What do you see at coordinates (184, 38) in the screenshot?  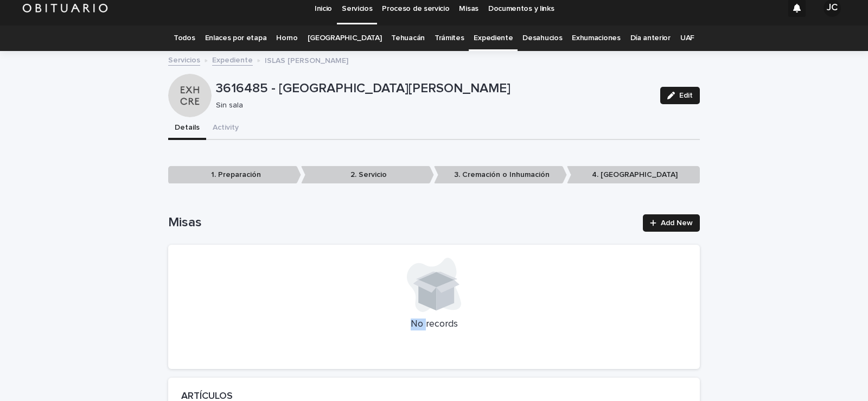 I see `a: Todos` at bounding box center [184, 38].